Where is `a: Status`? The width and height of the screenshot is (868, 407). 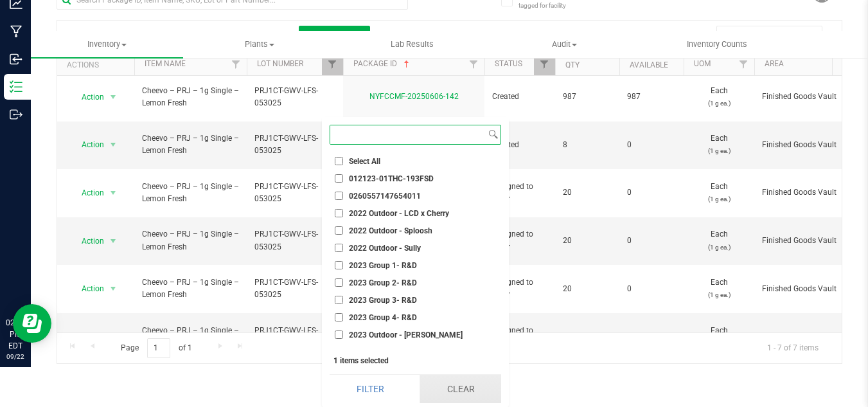 a: Status is located at coordinates (508, 64).